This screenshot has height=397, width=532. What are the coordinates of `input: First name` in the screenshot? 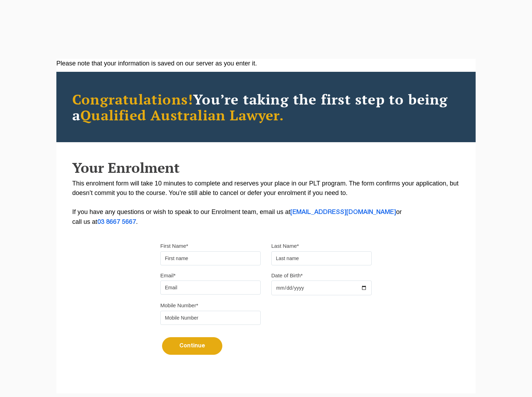 It's located at (210, 259).